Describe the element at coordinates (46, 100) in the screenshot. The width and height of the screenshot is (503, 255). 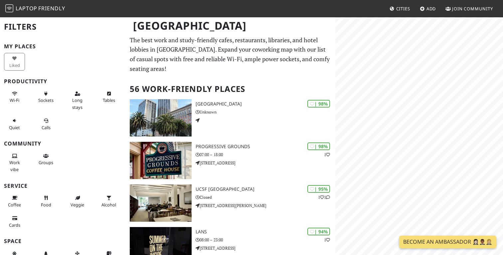
I see `span: Power sockets` at that location.